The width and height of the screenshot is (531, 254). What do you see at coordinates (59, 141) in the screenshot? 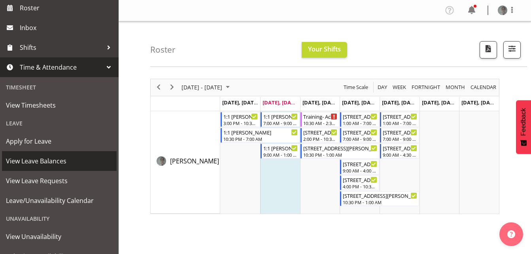
I see `a: Apply for Leave` at bounding box center [59, 141].